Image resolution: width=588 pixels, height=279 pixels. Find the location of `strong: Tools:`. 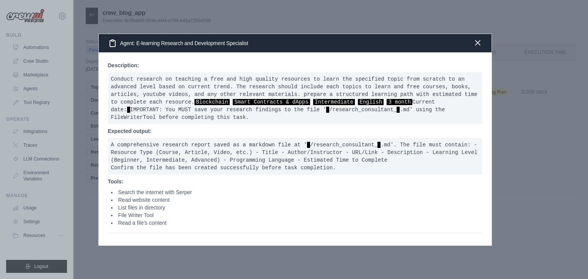

strong: Tools: is located at coordinates (116, 182).